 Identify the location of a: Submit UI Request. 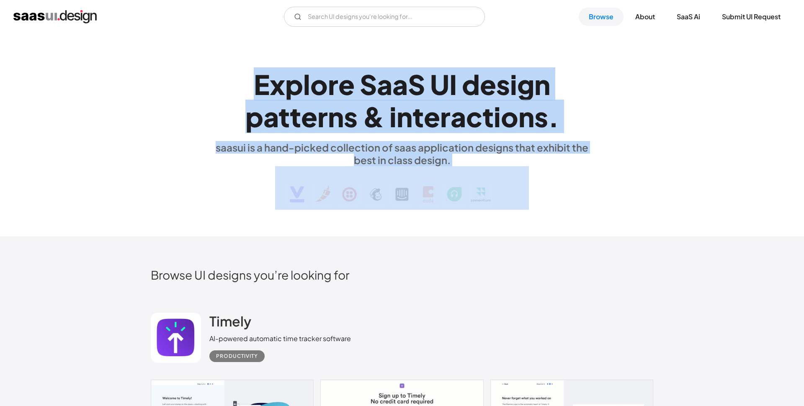
(751, 17).